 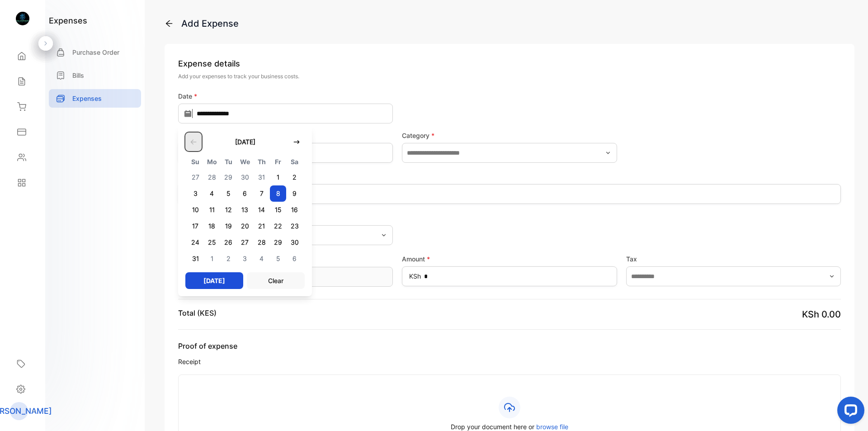 What do you see at coordinates (87, 98) in the screenshot?
I see `p: Expenses` at bounding box center [87, 98].